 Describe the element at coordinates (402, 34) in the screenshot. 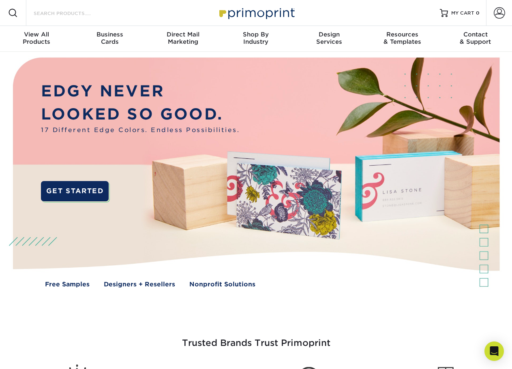

I see `span: Resources` at that location.